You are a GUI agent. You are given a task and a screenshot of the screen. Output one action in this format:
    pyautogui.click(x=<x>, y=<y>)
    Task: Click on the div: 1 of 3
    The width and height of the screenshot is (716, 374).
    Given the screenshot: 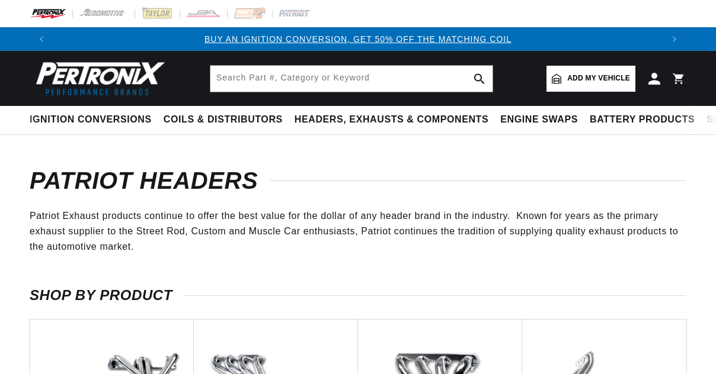 What is the action you would take?
    pyautogui.click(x=358, y=39)
    